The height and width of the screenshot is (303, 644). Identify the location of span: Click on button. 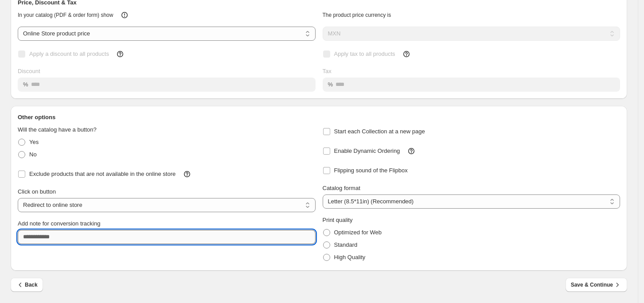
(37, 191).